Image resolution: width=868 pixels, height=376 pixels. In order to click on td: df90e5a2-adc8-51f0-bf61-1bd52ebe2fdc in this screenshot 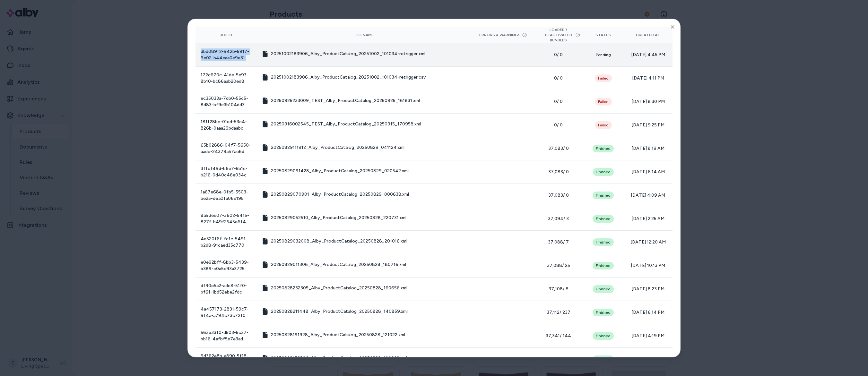, I will do `click(226, 289)`.